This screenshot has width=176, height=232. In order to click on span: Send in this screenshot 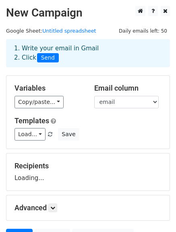, I will do `click(48, 58)`.